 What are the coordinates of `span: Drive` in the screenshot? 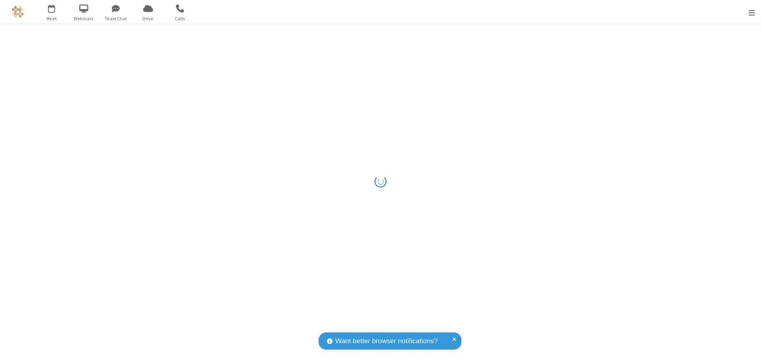 It's located at (148, 19).